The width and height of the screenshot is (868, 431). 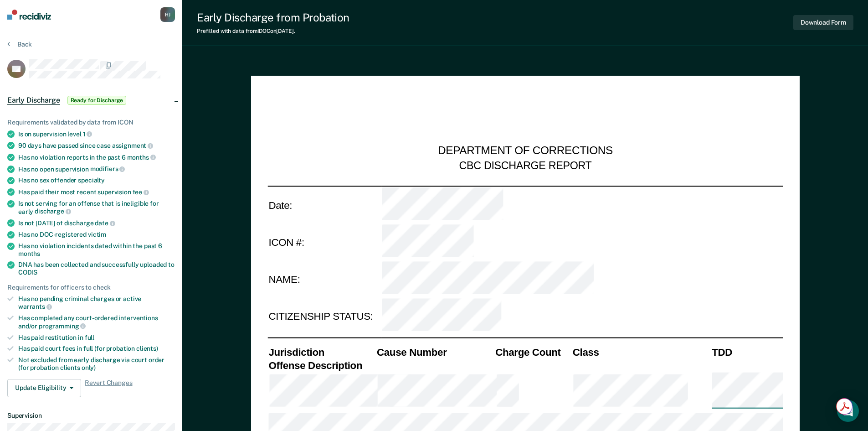 I want to click on td: Date:, so click(x=324, y=204).